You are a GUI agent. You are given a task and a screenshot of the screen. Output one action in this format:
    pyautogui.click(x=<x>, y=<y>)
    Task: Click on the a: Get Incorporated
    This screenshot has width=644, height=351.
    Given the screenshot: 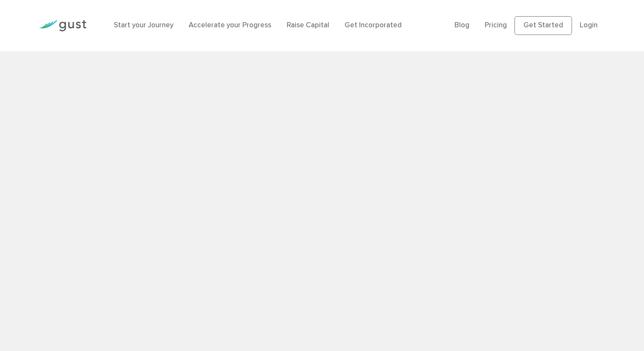 What is the action you would take?
    pyautogui.click(x=373, y=25)
    